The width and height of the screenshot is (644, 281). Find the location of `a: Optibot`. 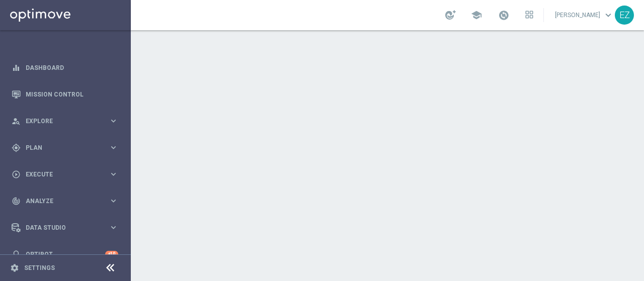

a: Optibot is located at coordinates (65, 254).